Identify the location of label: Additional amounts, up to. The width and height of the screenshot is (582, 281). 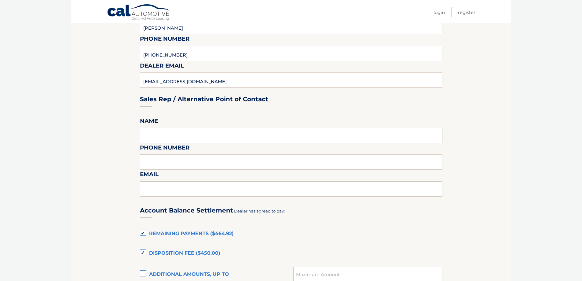
(217, 274).